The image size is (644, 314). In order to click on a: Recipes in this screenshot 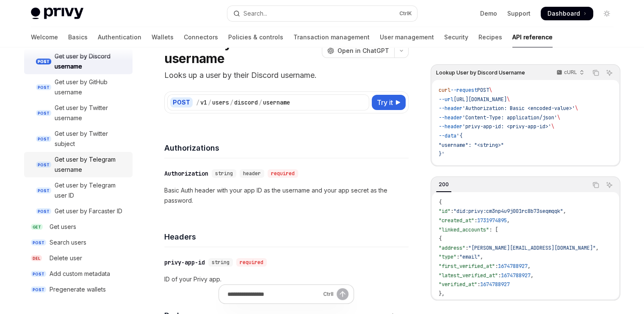, I will do `click(490, 37)`.